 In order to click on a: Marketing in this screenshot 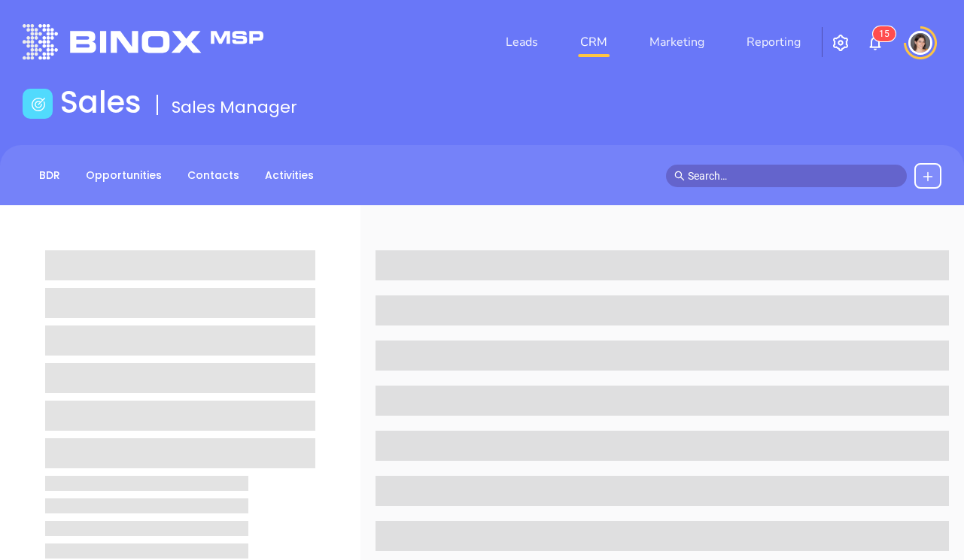, I will do `click(677, 42)`.